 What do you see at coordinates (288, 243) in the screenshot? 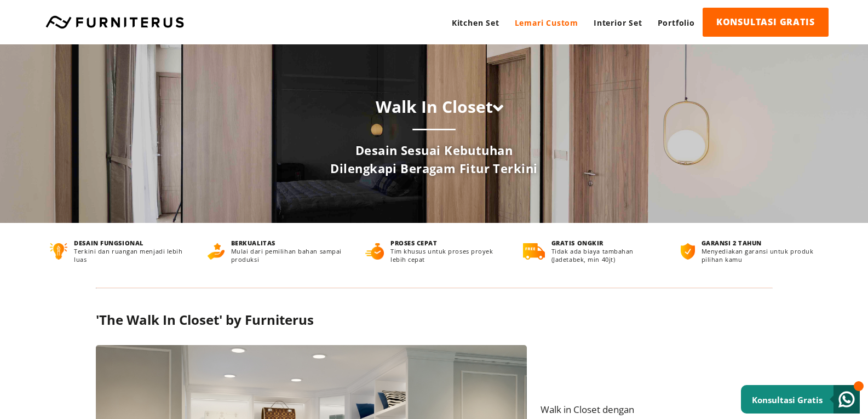
I see `h4: BERKUALITAS` at bounding box center [288, 243].